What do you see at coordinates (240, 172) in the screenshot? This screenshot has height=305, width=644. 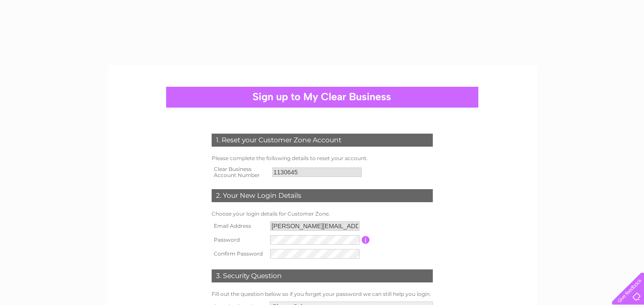 I see `th: Clear Business Account Number` at bounding box center [240, 172].